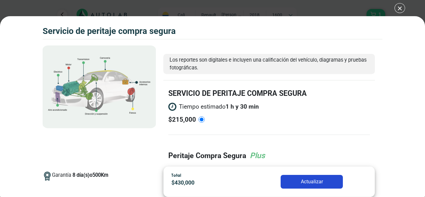  Describe the element at coordinates (207, 156) in the screenshot. I see `label: peritaje compra segura` at that location.